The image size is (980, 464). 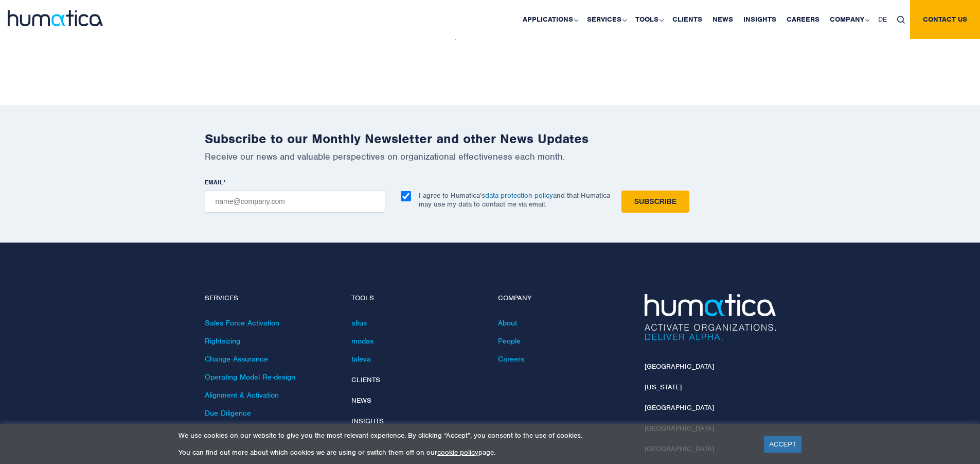 What do you see at coordinates (228, 413) in the screenshot?
I see `a: Due Diligence` at bounding box center [228, 413].